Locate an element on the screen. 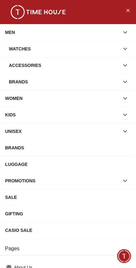 This screenshot has height=268, width=136. span: Home is located at coordinates (33, 262).